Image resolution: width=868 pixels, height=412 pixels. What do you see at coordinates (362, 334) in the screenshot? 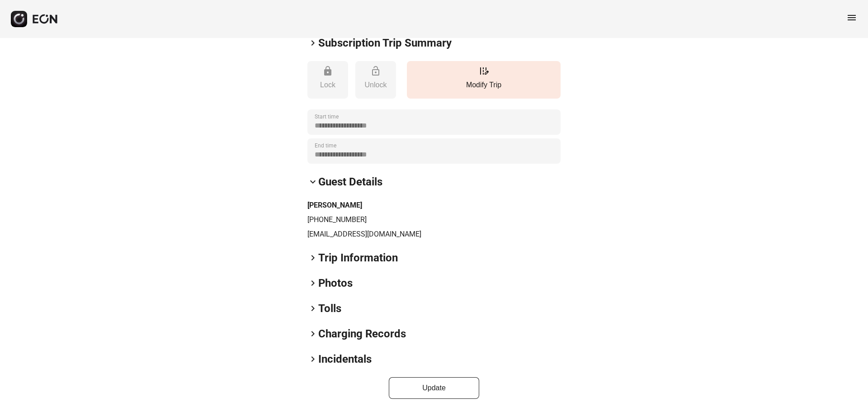
I see `h2: Charging Records` at bounding box center [362, 334].